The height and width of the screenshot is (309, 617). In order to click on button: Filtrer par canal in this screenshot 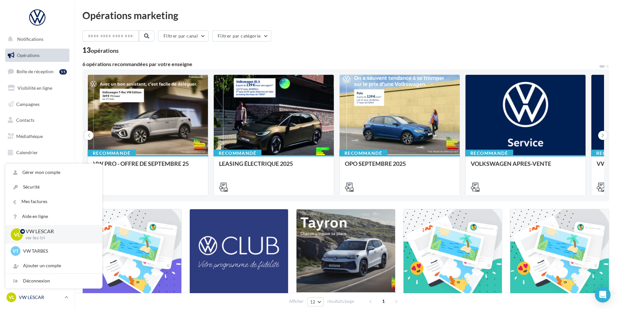, I will do `click(183, 36)`.